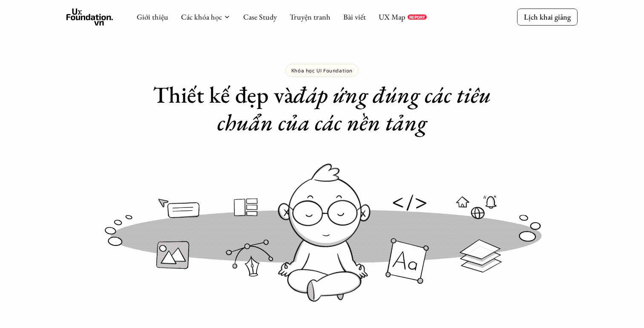  I want to click on a: Giới thiệu, so click(153, 17).